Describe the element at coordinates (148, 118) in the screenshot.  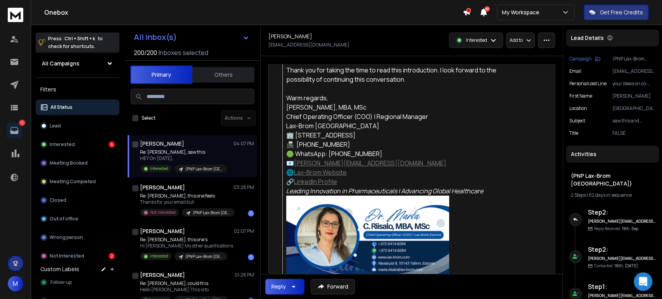
I see `label: Select` at that location.